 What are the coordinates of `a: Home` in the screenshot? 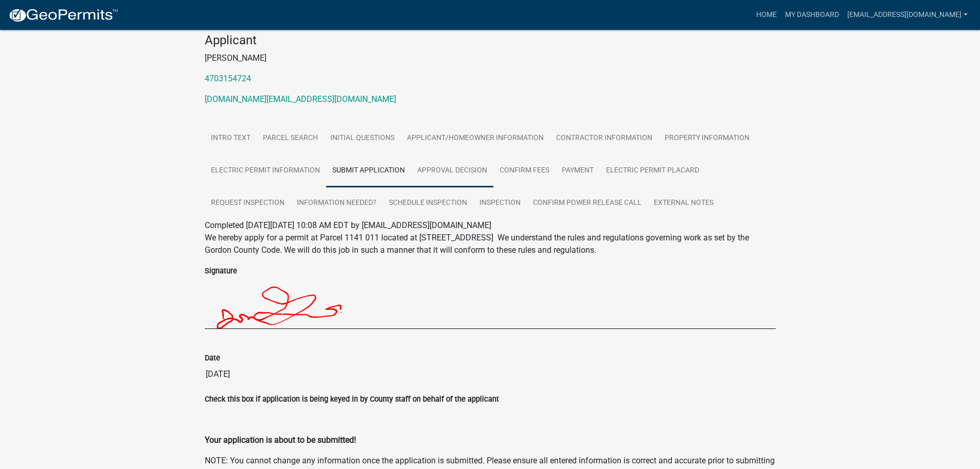 It's located at (767, 15).